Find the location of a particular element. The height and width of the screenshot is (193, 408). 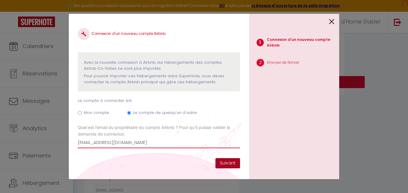

h4: Connexion d'un nouveau compte Airbnb is located at coordinates (159, 34).